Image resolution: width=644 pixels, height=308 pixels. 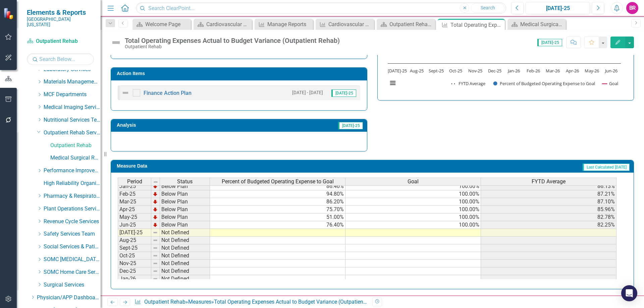 I want to click on text: Sept-25, so click(x=436, y=71).